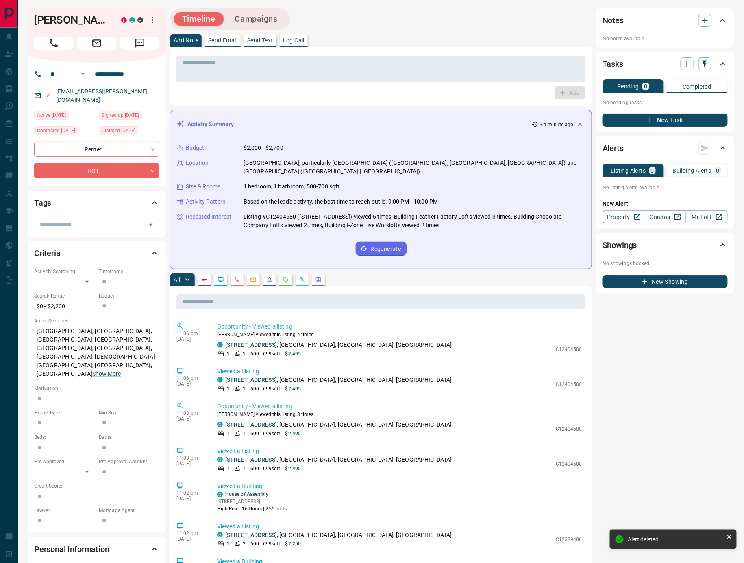 The width and height of the screenshot is (744, 563). I want to click on p: Pre-Approved:, so click(64, 461).